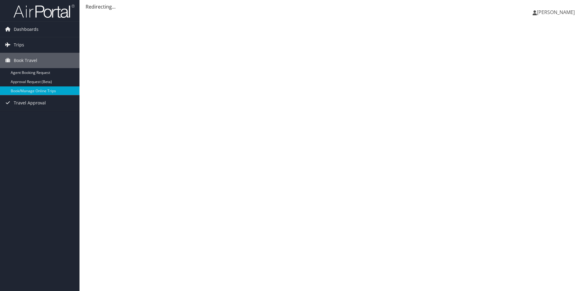 The width and height of the screenshot is (587, 291). I want to click on span: Dashboards, so click(26, 29).